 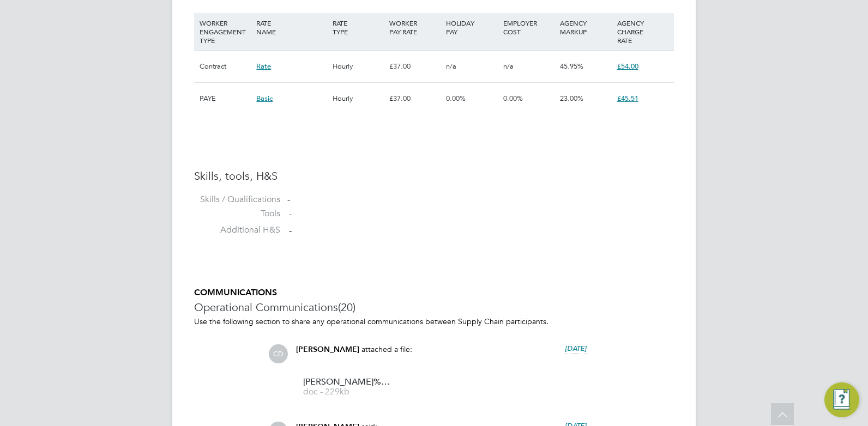 I want to click on span: Basic, so click(x=264, y=98).